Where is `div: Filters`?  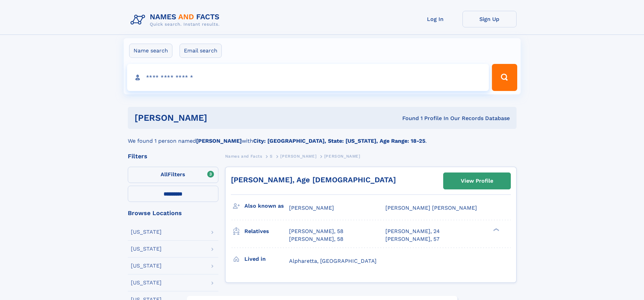
div: Filters is located at coordinates (173, 156).